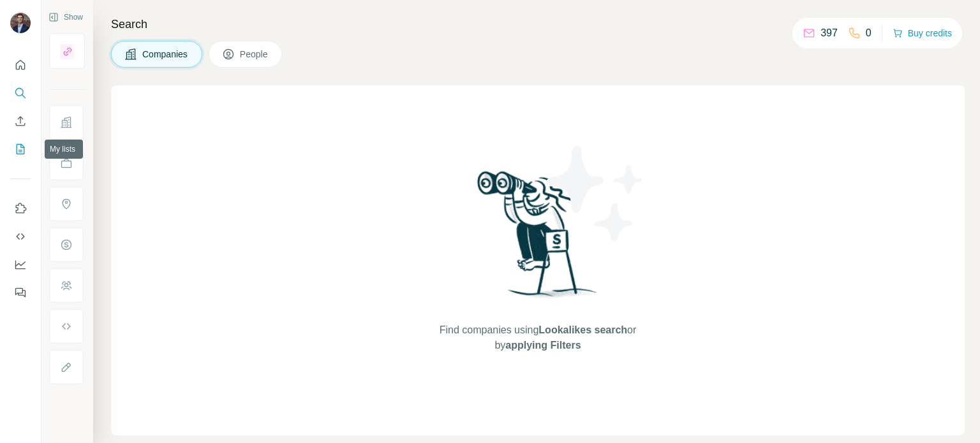  Describe the element at coordinates (922, 33) in the screenshot. I see `button: Buy credits` at that location.